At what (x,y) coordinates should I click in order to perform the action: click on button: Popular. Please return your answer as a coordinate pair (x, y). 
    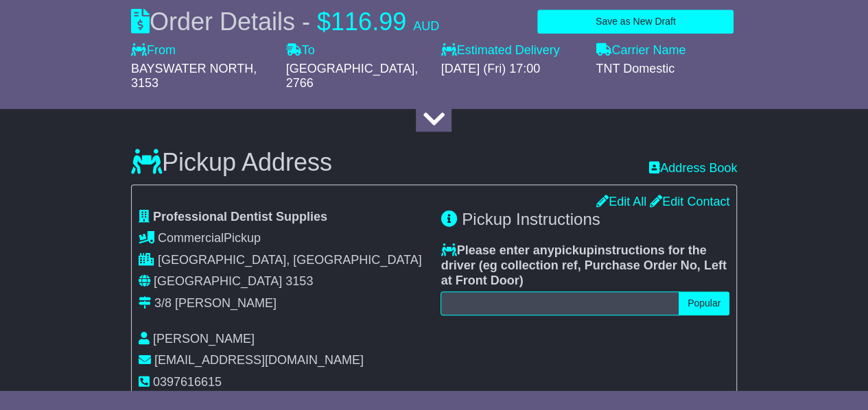
    Looking at the image, I should click on (704, 304).